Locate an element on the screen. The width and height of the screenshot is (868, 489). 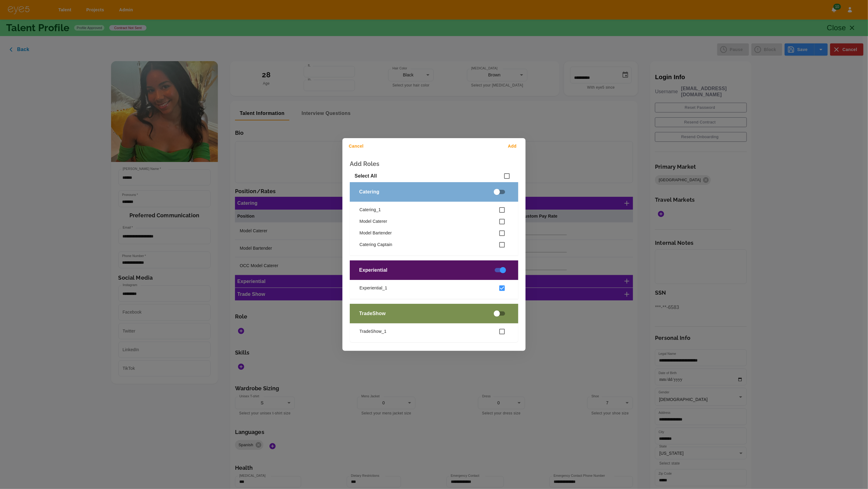
p: Catering is located at coordinates (369, 192).